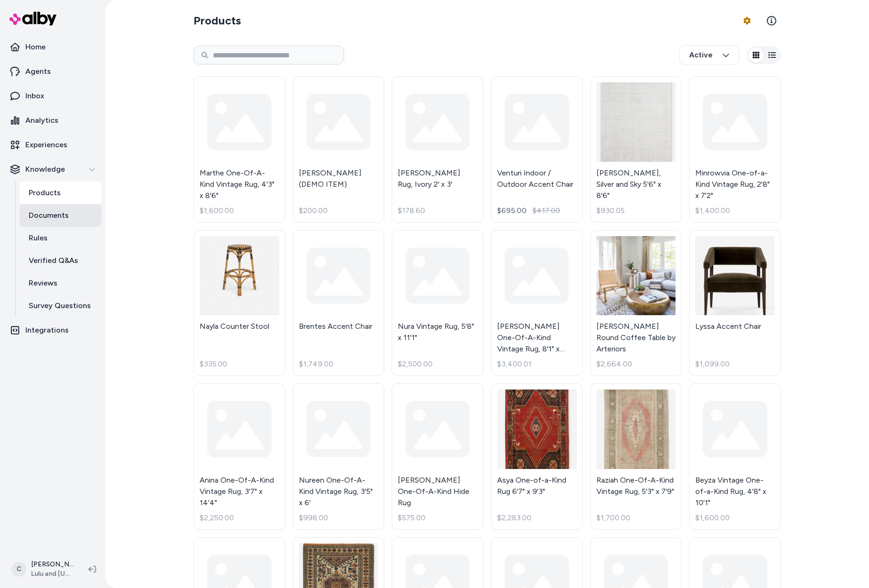 The width and height of the screenshot is (869, 588). Describe the element at coordinates (536, 149) in the screenshot. I see `a: Venturi Indoor / Outdoor Accent Chair$695.00$417.00` at that location.